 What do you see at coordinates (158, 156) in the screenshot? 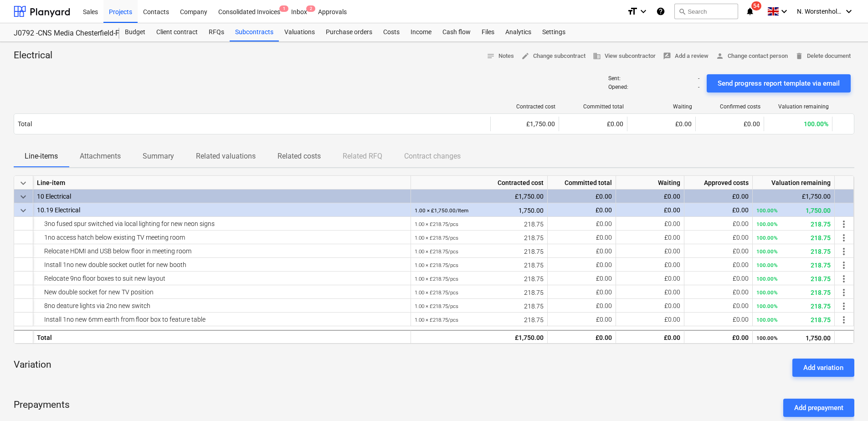
I see `p: Summary` at bounding box center [158, 156].